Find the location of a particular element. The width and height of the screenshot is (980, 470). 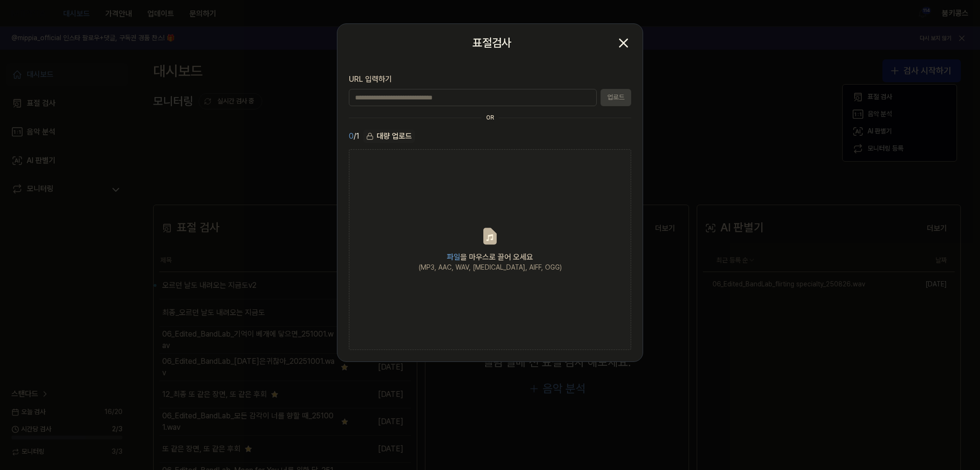

button: 대량 업로드 is located at coordinates (389, 136).